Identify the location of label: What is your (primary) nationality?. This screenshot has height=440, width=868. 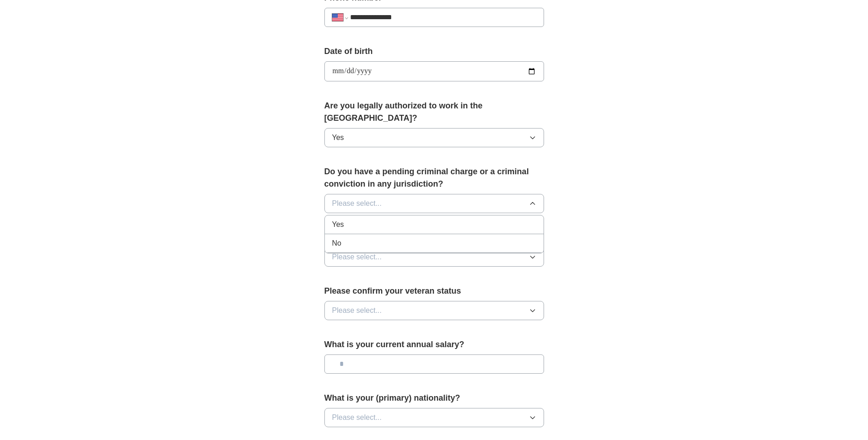
(434, 398).